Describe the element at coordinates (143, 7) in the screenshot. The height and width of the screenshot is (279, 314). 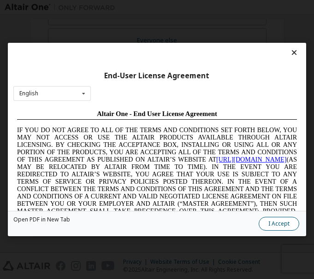
I see `span: Altair One - End User License Agreement` at that location.